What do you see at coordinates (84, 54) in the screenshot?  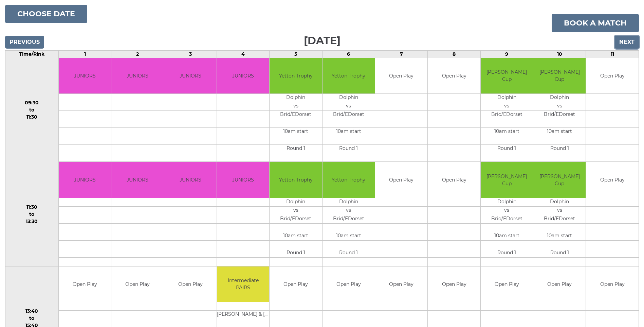 I see `td: 1` at bounding box center [84, 54].